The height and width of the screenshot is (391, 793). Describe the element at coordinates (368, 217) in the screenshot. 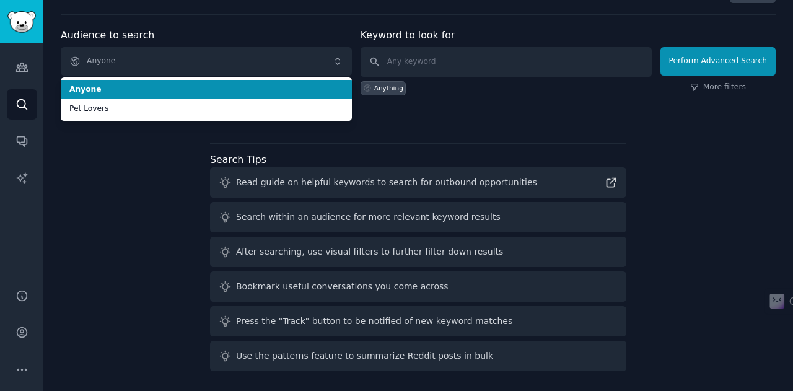

I see `div: Search within an audience for more relevant keyword results` at that location.